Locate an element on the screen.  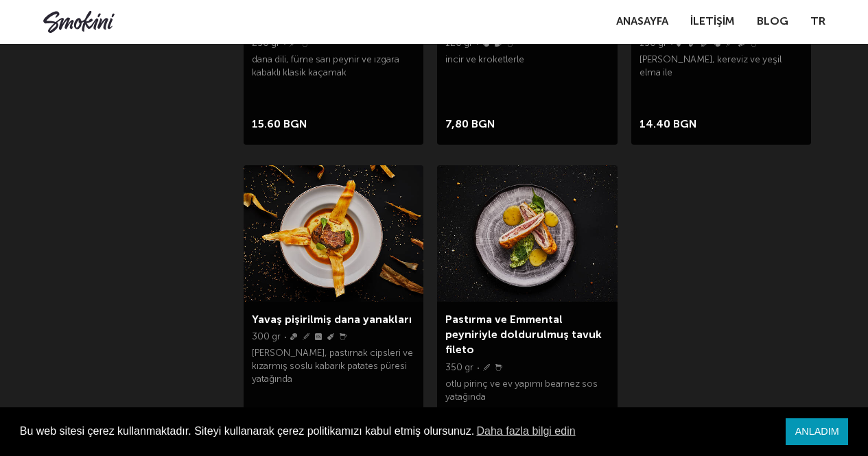
img: Smokini_Winter_Menu_29.jpg is located at coordinates (333, 234).